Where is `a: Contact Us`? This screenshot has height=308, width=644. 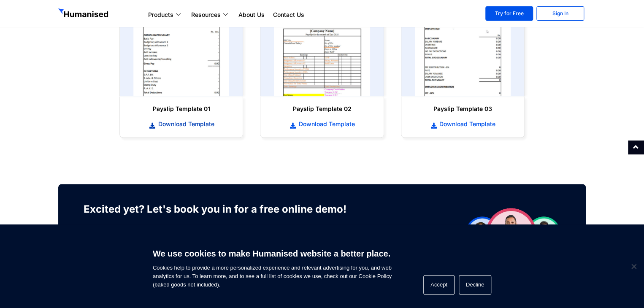
a: Contact Us is located at coordinates (289, 15).